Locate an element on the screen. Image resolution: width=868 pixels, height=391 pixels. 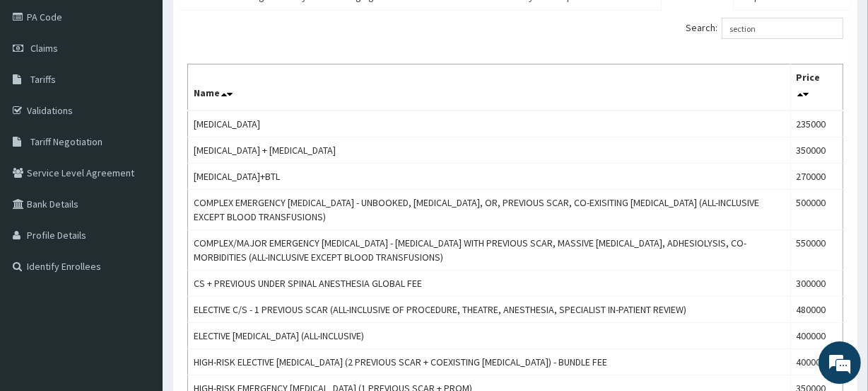
span: Tariffs is located at coordinates (43, 79).